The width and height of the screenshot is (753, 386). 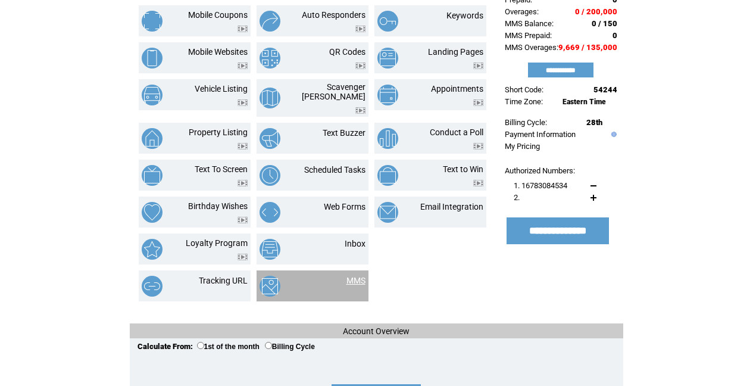 What do you see at coordinates (457, 132) in the screenshot?
I see `a: Conduct a Poll` at bounding box center [457, 132].